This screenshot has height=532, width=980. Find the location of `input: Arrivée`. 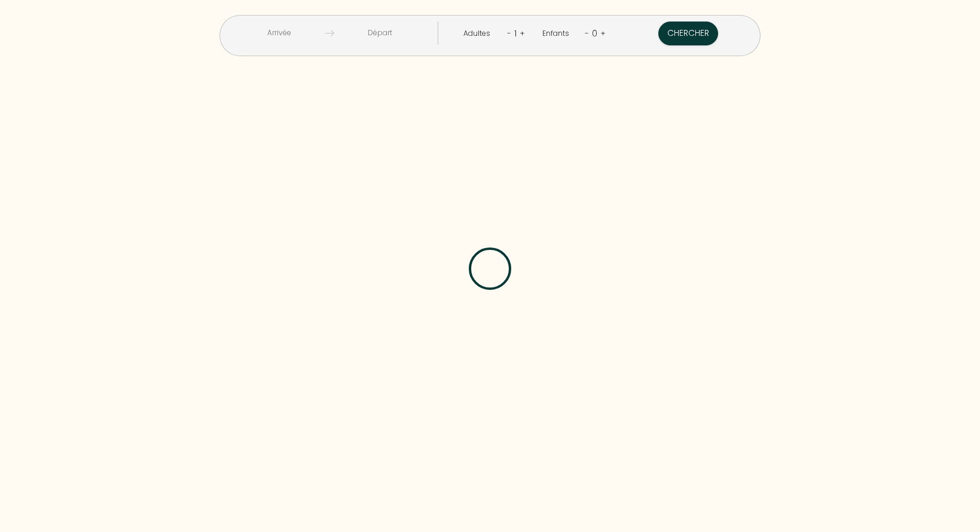

input: Arrivée is located at coordinates (279, 33).